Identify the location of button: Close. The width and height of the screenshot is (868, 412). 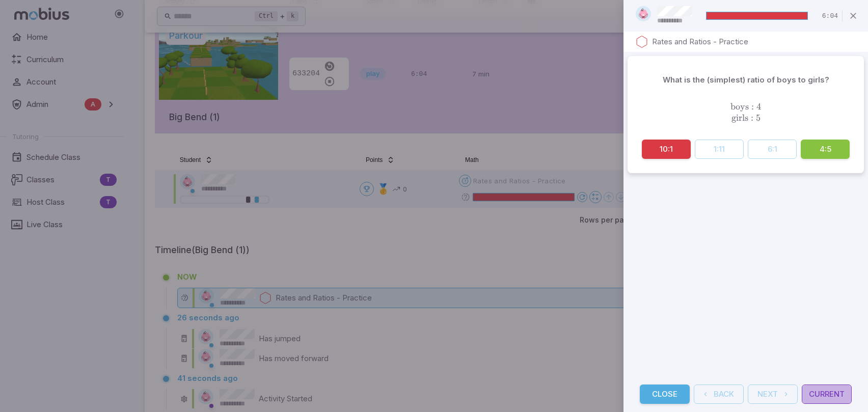
(664, 394).